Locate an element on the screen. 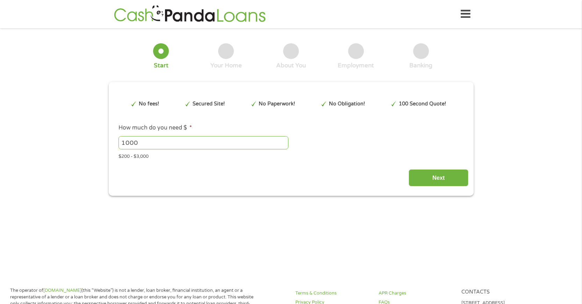 The image size is (582, 304). div: $200 - $3,000 is located at coordinates (291, 155).